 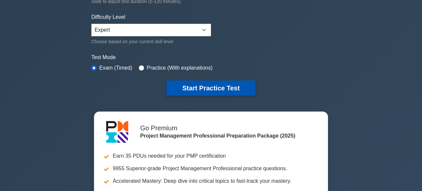 I want to click on label: Exam (Timed), so click(x=116, y=68).